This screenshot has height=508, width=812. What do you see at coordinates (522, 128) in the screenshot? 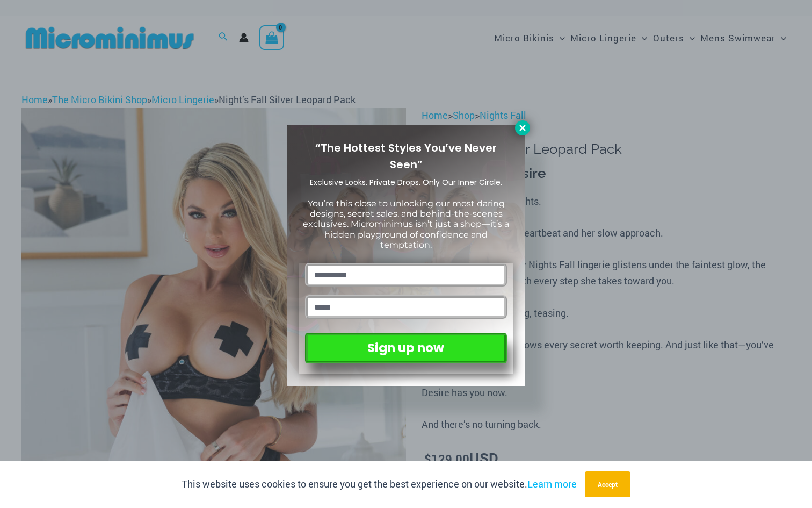
I see `button: Close` at bounding box center [522, 128].